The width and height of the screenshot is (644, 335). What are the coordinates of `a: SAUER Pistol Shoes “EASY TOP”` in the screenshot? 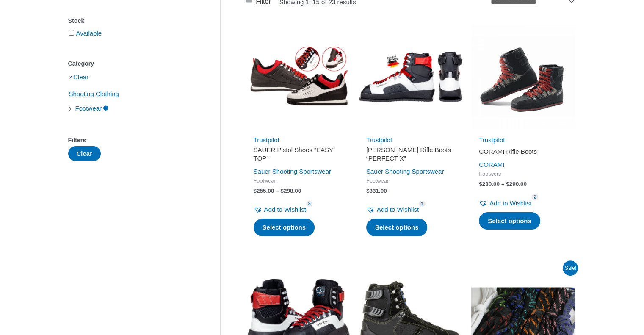 It's located at (298, 155).